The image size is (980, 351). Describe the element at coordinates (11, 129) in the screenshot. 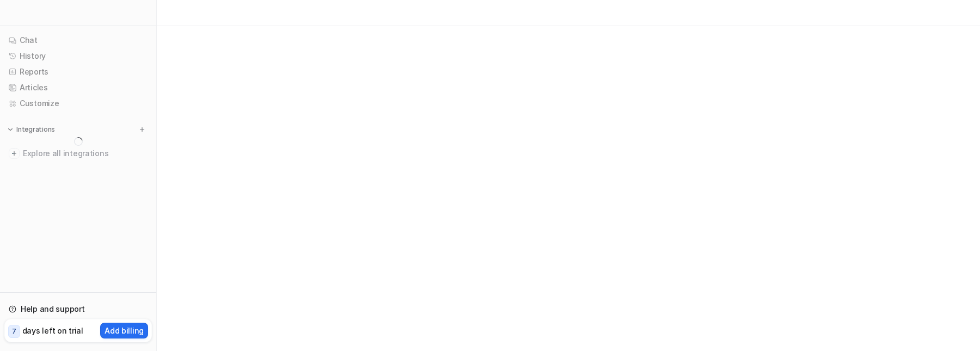

I see `img: expand menu` at that location.